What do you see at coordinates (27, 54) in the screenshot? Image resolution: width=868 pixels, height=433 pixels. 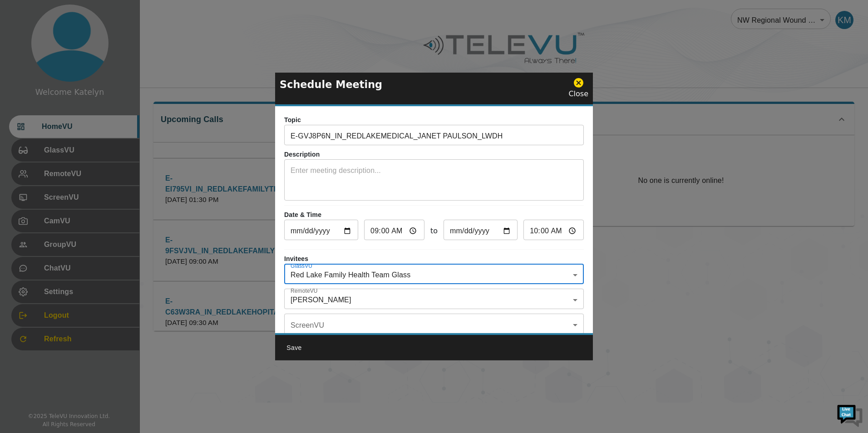 I see `img: d_736959983_company_1615157101543_736959983` at bounding box center [27, 54].